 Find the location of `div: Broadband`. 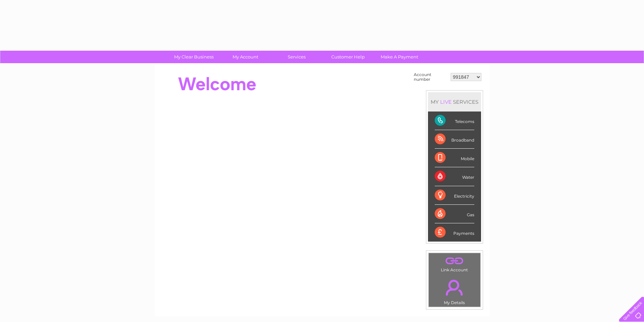

div: Broadband is located at coordinates (455, 139).